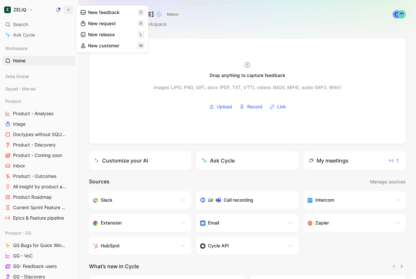  What do you see at coordinates (19, 10) in the screenshot?
I see `button: ZELIQZELIQ` at bounding box center [19, 10].